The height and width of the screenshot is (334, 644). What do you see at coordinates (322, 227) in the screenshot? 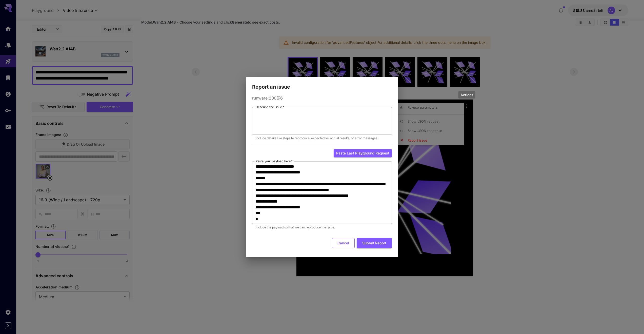
I see `p: Include the payload so that we can reproduce the issue.` at bounding box center [322, 227].